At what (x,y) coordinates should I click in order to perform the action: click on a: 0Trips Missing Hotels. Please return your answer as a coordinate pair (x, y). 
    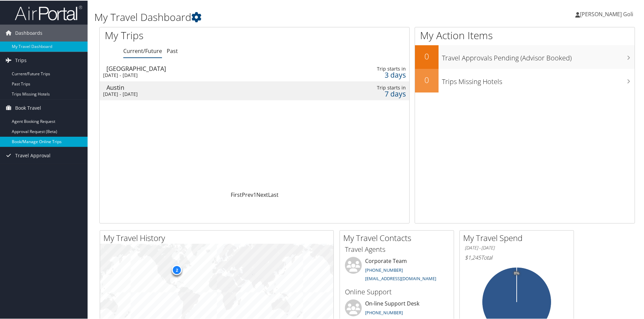
    Looking at the image, I should click on (525, 80).